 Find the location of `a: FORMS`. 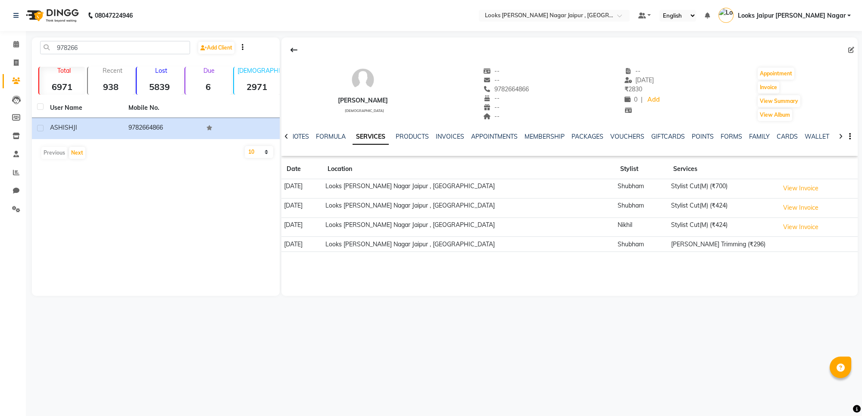

a: FORMS is located at coordinates (731, 137).